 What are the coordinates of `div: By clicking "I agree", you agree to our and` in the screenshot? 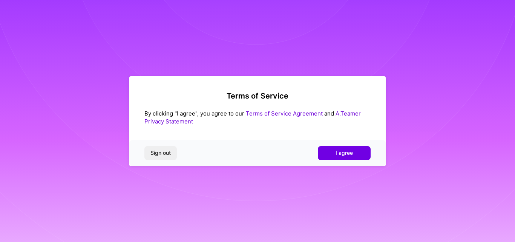 It's located at (257, 117).